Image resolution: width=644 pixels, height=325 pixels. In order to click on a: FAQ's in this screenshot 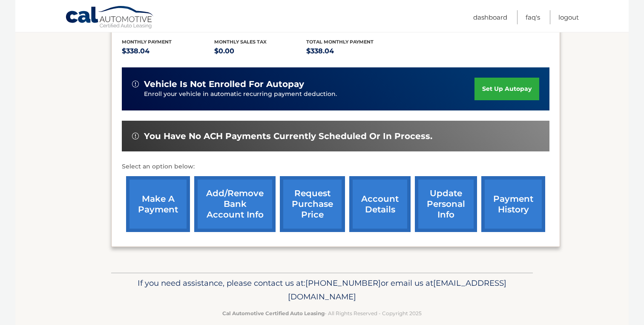, I will do `click(532, 17)`.